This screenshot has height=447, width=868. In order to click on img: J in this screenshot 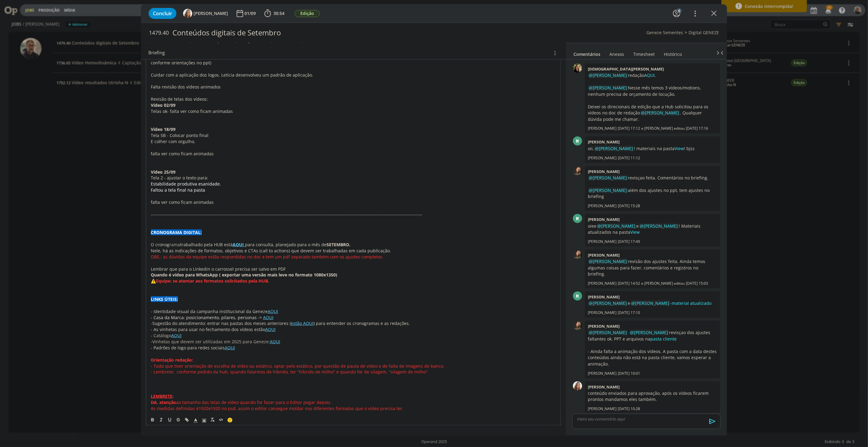, I will do `click(577, 170)`.